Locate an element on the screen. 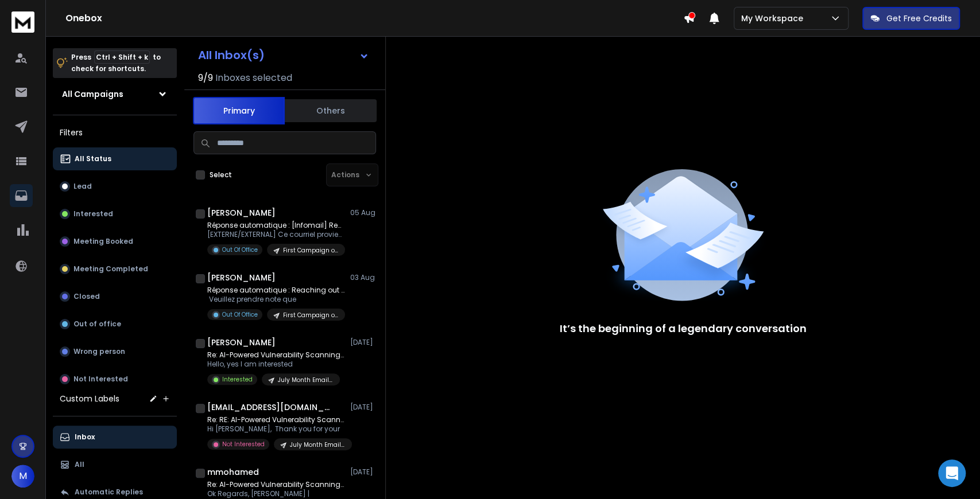 This screenshot has height=499, width=980. p: Lead is located at coordinates (83, 187).